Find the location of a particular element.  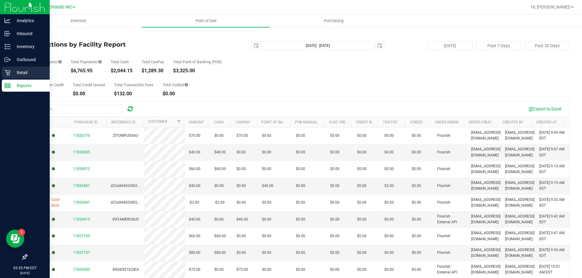

div: $1,289.30 is located at coordinates (153, 71).